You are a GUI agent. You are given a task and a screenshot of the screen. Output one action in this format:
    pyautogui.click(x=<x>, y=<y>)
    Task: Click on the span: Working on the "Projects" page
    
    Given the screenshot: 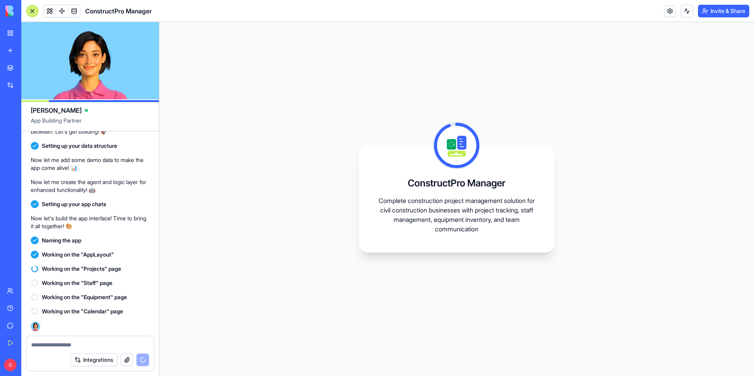 What is the action you would take?
    pyautogui.click(x=81, y=269)
    